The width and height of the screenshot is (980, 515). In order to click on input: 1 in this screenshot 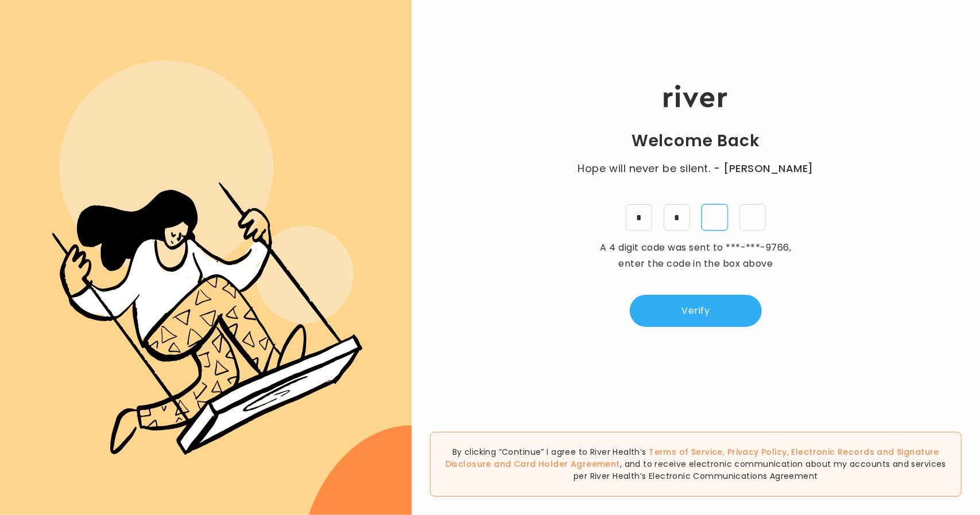, I will do `click(639, 218)`.